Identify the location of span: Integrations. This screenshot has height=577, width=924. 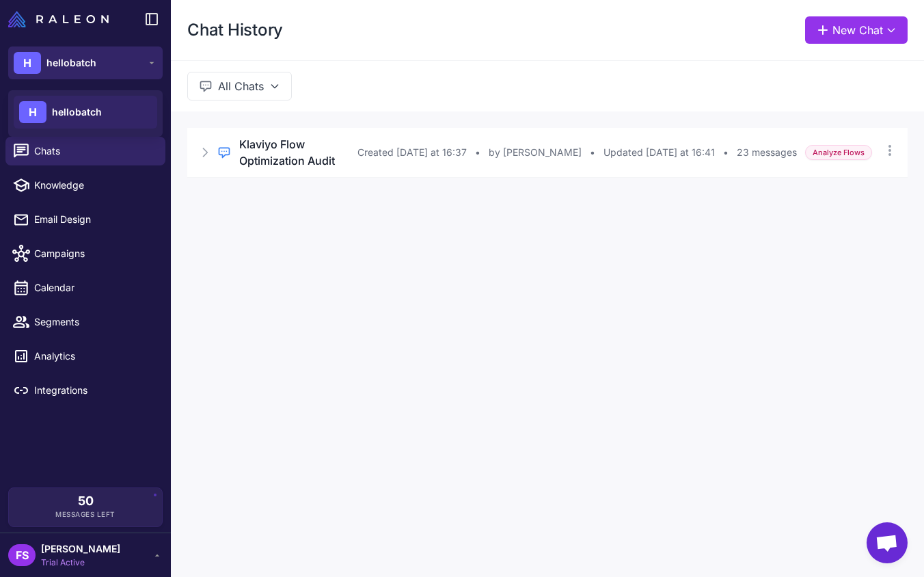
(94, 391).